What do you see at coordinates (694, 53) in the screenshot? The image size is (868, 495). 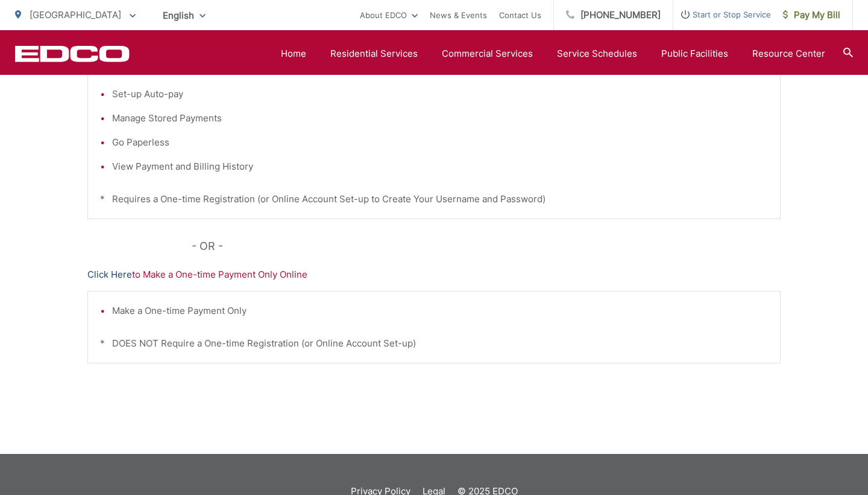 I see `a: Public Facilities` at bounding box center [694, 53].